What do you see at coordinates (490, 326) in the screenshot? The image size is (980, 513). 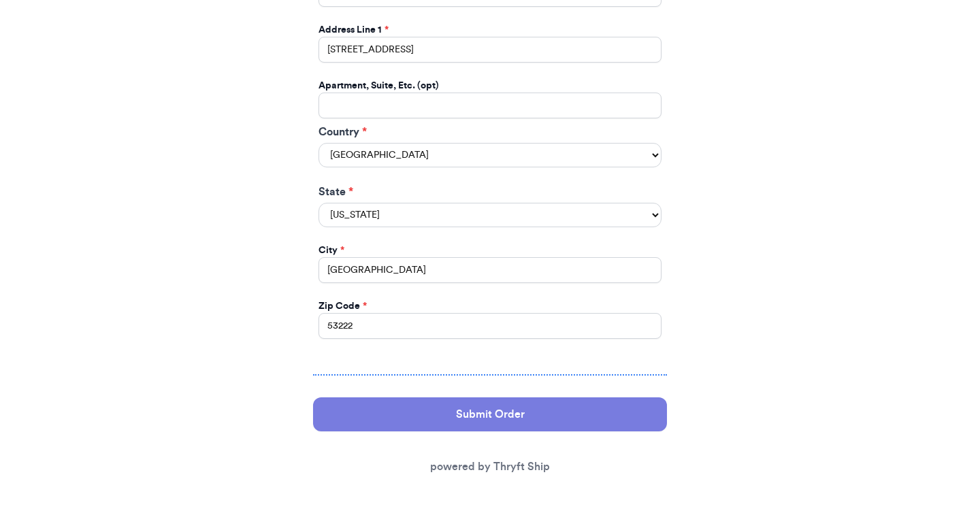 I see `input: 12345` at bounding box center [490, 326].